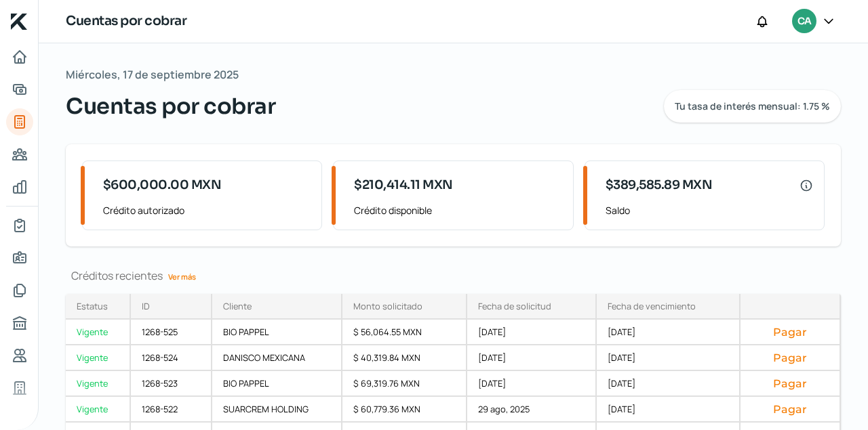 This screenshot has height=430, width=868. Describe the element at coordinates (238, 306) in the screenshot. I see `div: Cliente` at that location.